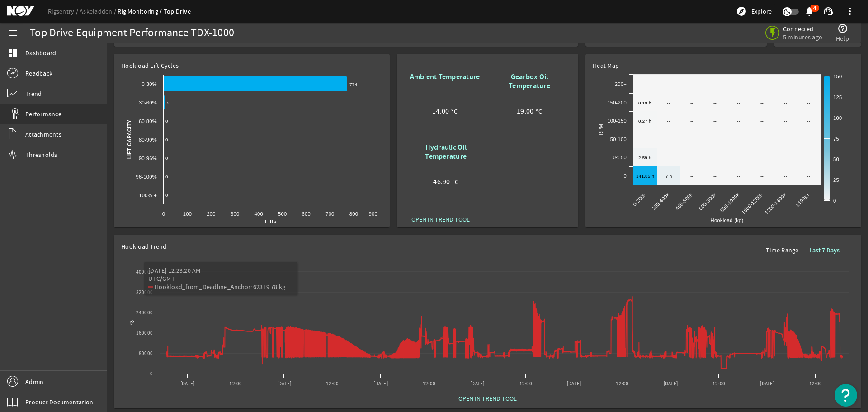  Describe the element at coordinates (802, 200) in the screenshot. I see `text: 1400k+` at that location.